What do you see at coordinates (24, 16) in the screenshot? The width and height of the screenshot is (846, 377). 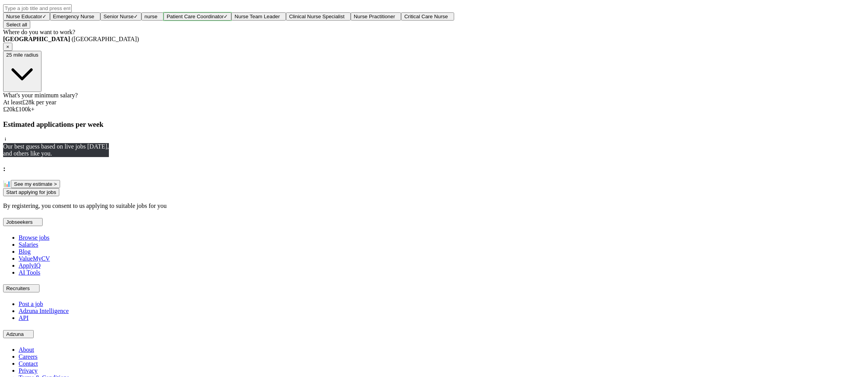 I see `span: Nurse Educator` at bounding box center [24, 16].